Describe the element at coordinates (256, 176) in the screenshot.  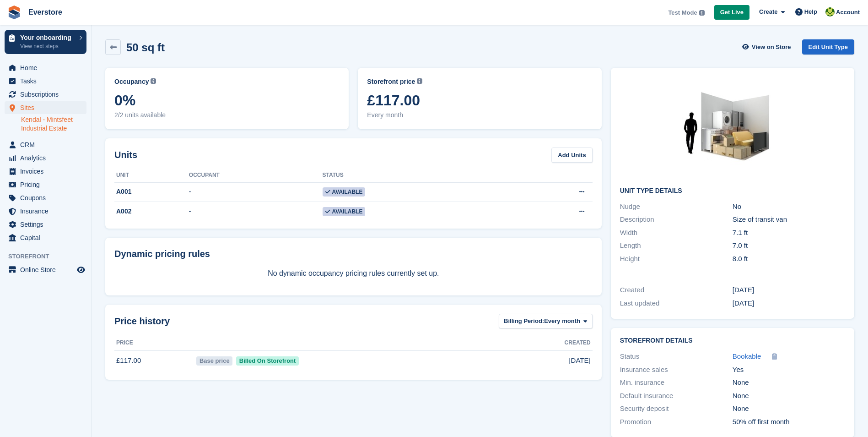
I see `th: Occupant` at that location.